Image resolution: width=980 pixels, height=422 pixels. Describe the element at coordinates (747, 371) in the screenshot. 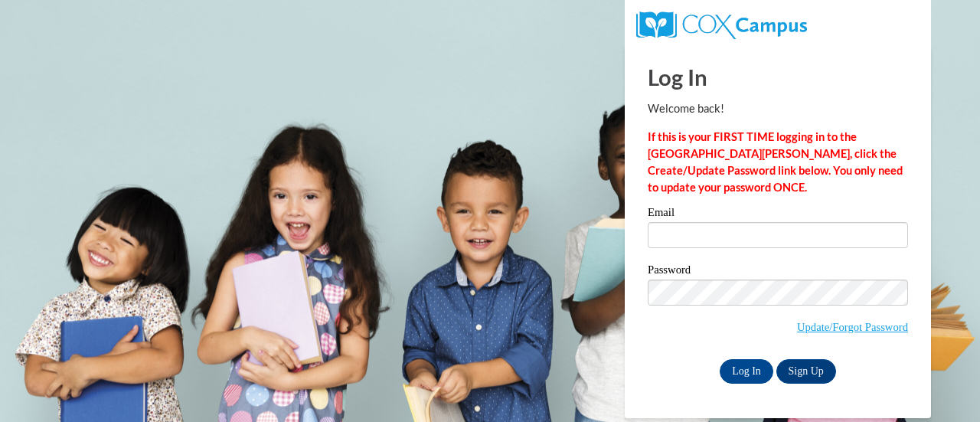

I see `input: Log In` at that location.